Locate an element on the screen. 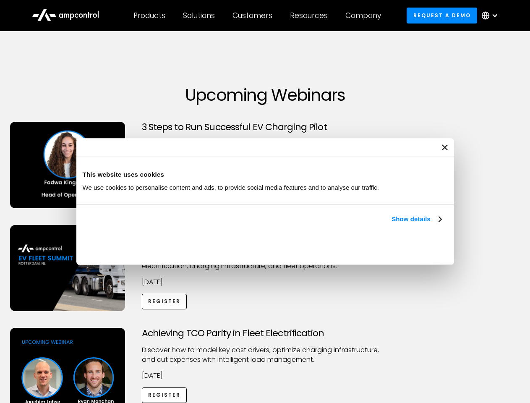 Image resolution: width=530 pixels, height=403 pixels. div: Resources is located at coordinates (309, 16).